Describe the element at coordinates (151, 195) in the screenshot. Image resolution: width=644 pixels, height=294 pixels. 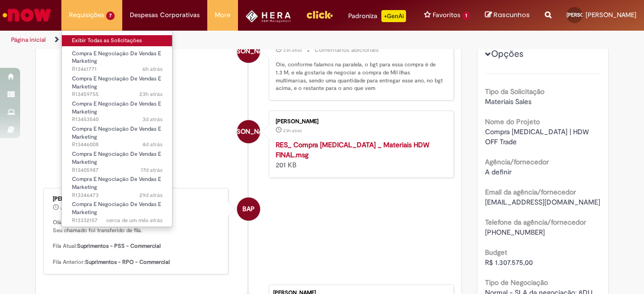
I see `span: 29d atrás` at that location.